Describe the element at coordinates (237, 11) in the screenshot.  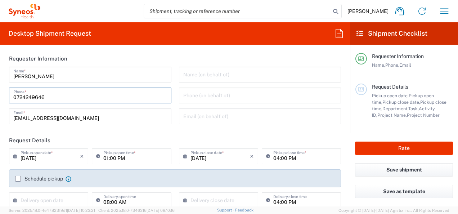
I see `input: Shipment, tracking or reference number` at that location.